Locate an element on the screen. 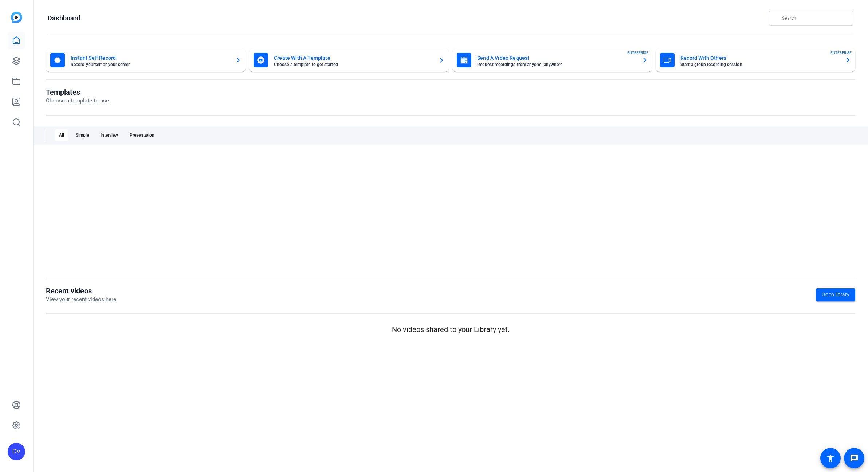  img: blue-gradient.svg is located at coordinates (16, 17).